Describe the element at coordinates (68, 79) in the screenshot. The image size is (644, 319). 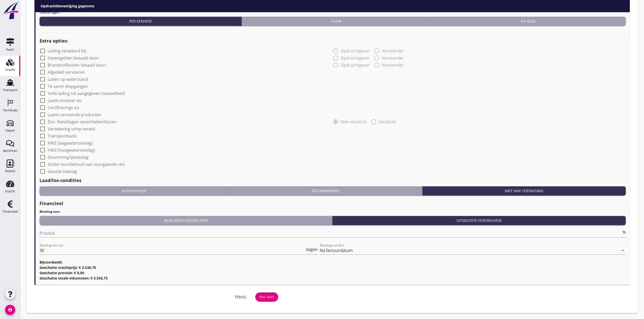
I see `label: Laden op waterstand` at that location.